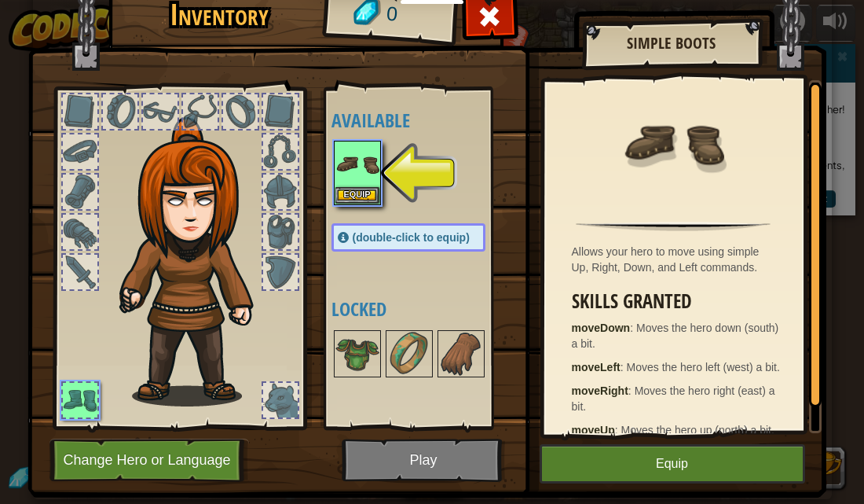 The height and width of the screenshot is (504, 864). Describe the element at coordinates (677, 301) in the screenshot. I see `h3: Skills Granted` at that location.